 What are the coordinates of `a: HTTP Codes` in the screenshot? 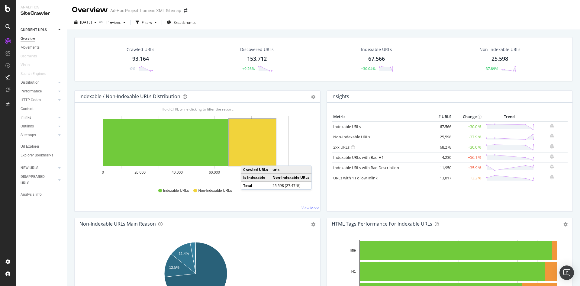 It's located at (38, 100).